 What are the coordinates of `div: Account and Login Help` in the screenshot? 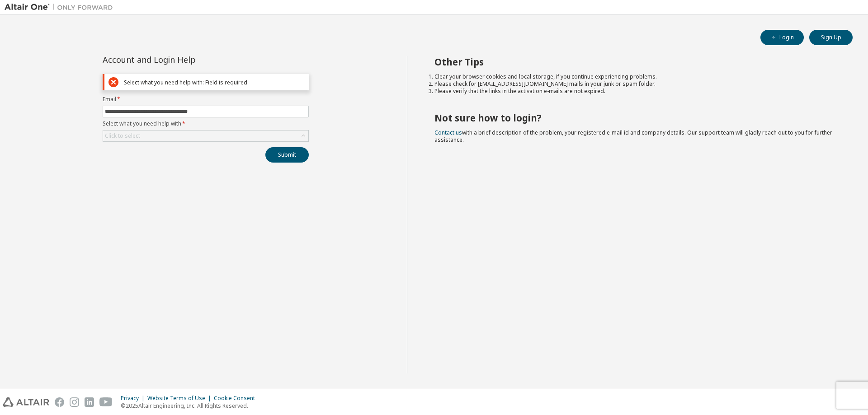 It's located at (185, 60).